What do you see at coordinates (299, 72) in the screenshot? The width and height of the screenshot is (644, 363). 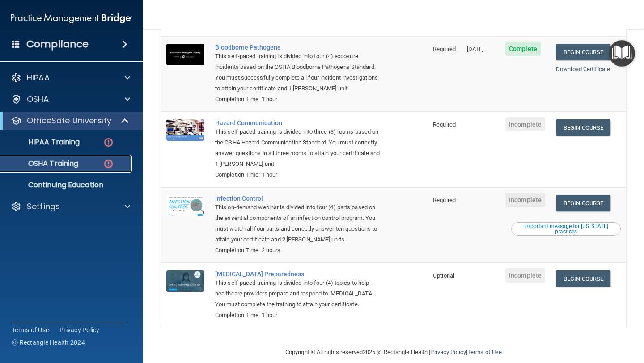 I see `div: This self-paced training is divided into four (4) exposure incidents based on the OSHA Bloodborne...` at bounding box center [299, 72].